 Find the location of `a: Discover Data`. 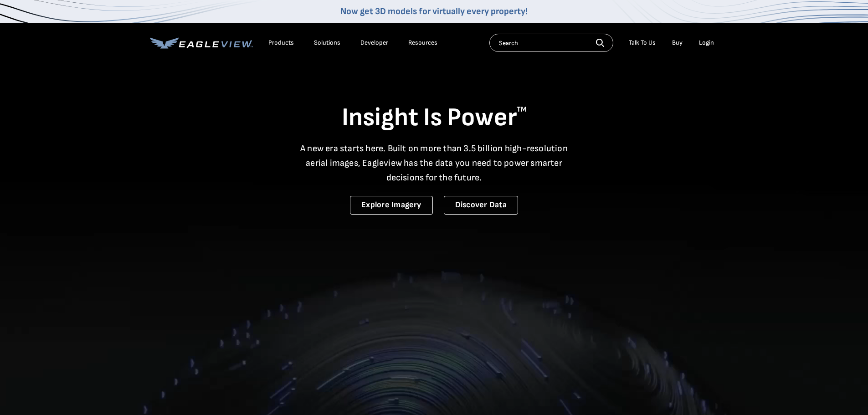

a: Discover Data is located at coordinates (480, 206).